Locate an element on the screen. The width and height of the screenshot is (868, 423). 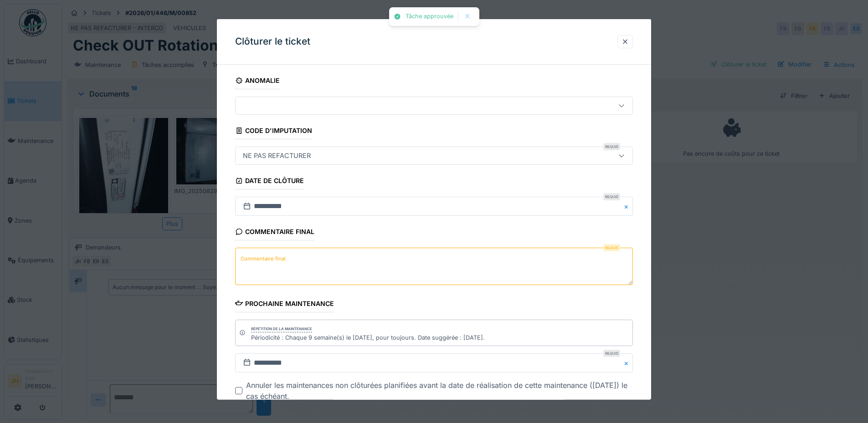
div: Annuler les maintenances non clôturées planifiées avant la date de réalisation de cette maintenan... is located at coordinates (439, 391).